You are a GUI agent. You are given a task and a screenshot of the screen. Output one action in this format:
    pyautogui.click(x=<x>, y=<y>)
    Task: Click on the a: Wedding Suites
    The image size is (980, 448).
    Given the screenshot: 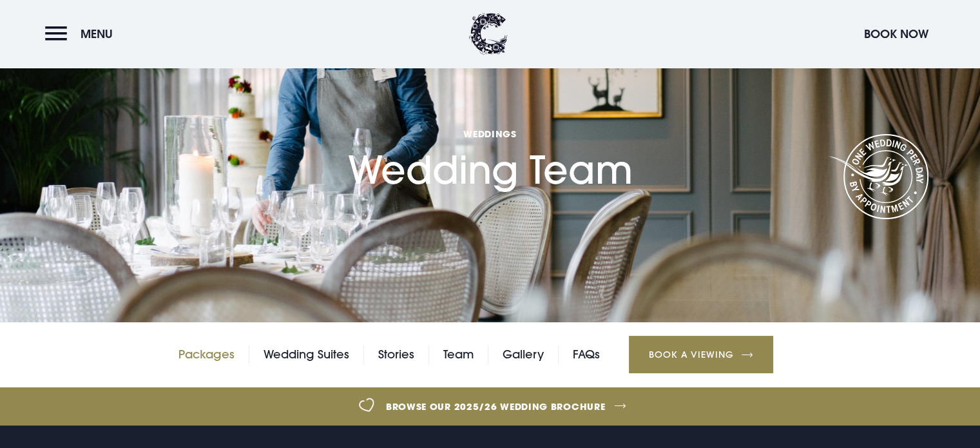 What is the action you would take?
    pyautogui.click(x=306, y=354)
    